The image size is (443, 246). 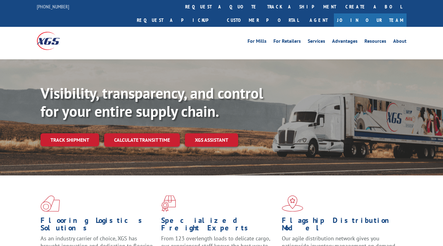 I want to click on h1: Specialized Freight Experts, so click(x=219, y=226).